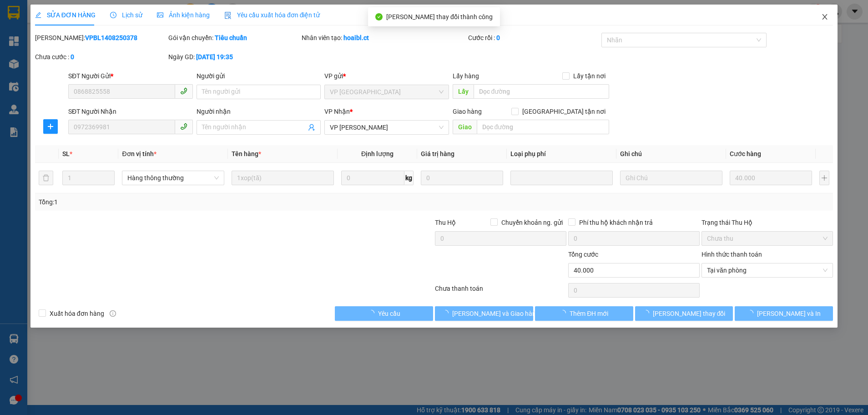 The width and height of the screenshot is (868, 415). I want to click on span: Định lượng, so click(377, 154).